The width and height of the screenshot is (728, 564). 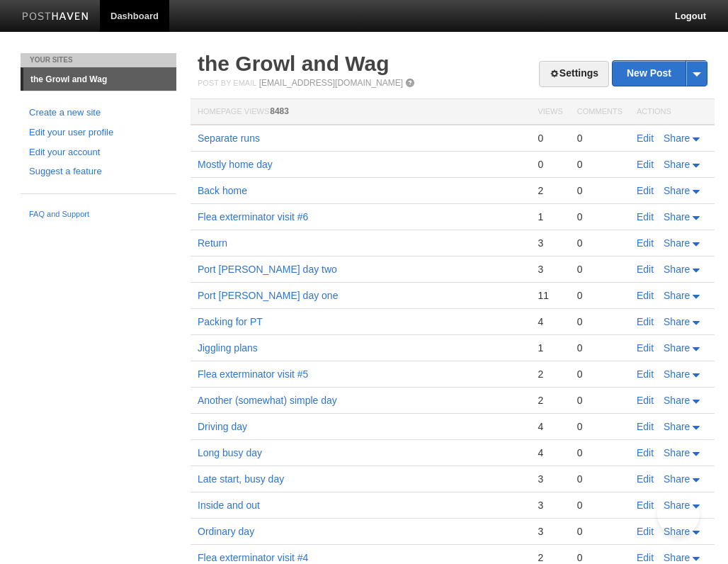 What do you see at coordinates (574, 73) in the screenshot?
I see `a: Settings` at bounding box center [574, 73].